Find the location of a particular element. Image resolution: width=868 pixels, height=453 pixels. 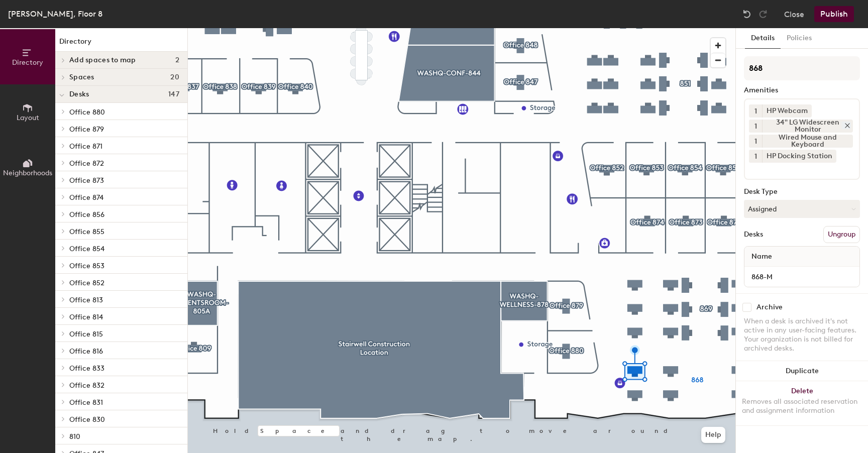

div: Desk Type is located at coordinates (802, 192).